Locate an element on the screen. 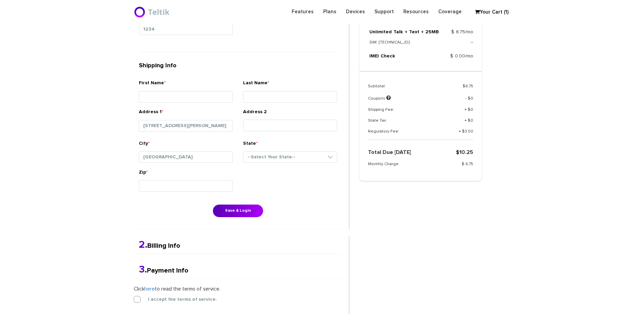 This screenshot has height=314, width=644. span: 3.50 is located at coordinates (468, 132).